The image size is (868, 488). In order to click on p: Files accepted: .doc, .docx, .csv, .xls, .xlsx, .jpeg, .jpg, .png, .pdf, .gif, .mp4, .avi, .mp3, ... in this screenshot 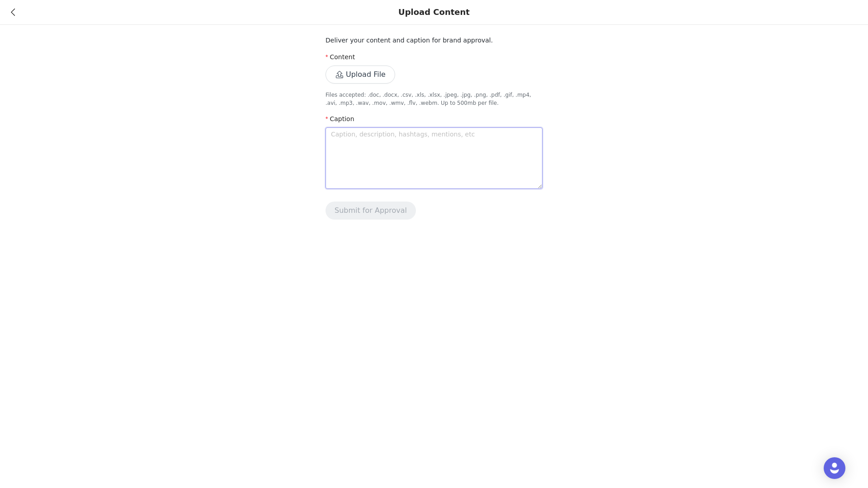, I will do `click(434, 99)`.